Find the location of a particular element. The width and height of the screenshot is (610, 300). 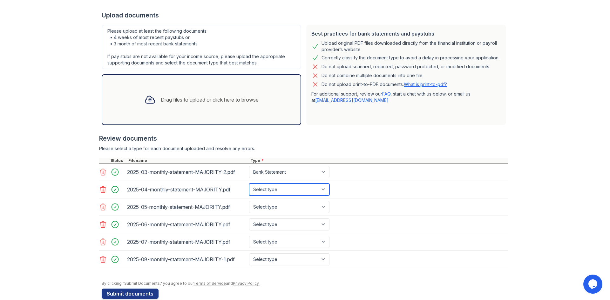

div: Do not upload scanned, redacted, password protected, or modified documents. is located at coordinates (405, 67).